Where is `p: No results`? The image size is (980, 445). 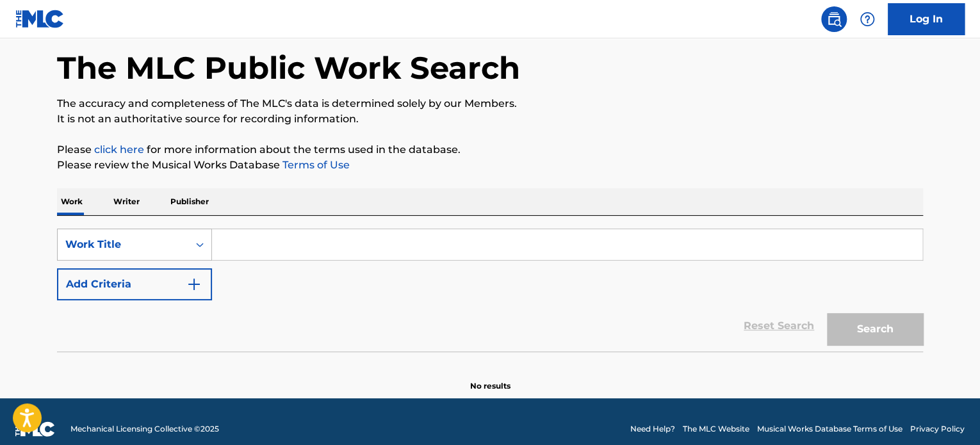 p: No results is located at coordinates (490, 379).